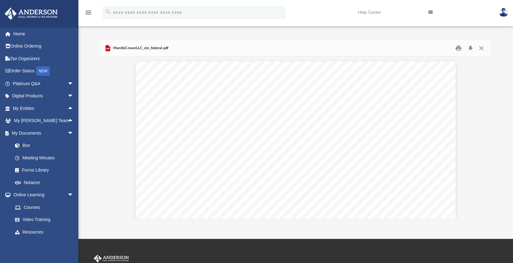  Describe the element at coordinates (88, 13) in the screenshot. I see `i: menu` at that location.